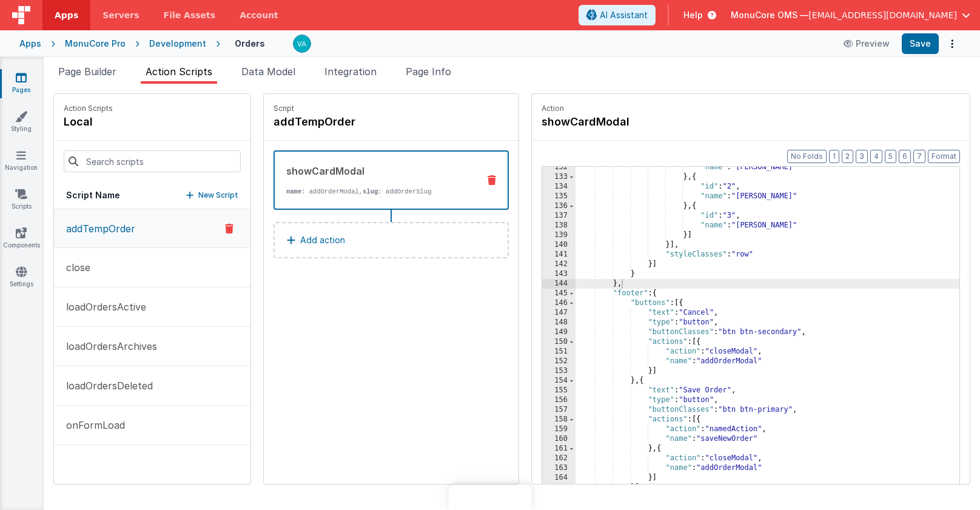 The image size is (980, 510). Describe the element at coordinates (558, 410) in the screenshot. I see `div: 157` at that location.